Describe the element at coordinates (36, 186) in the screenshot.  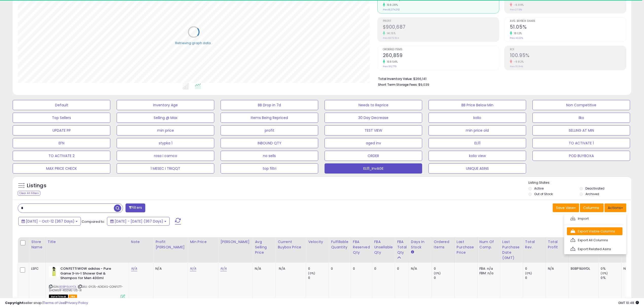
I see `h5: Listings` at that location.